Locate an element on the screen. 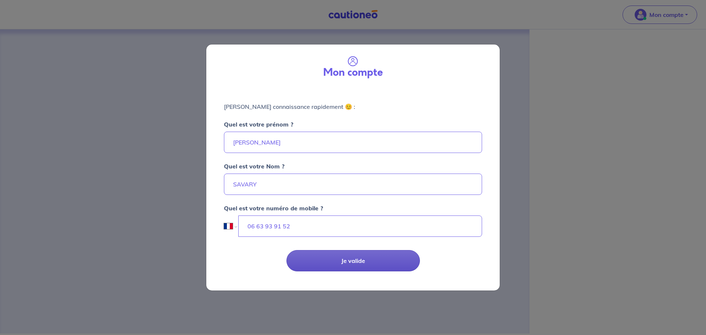 This screenshot has width=706, height=335. strong: Quel est votre numéro de mobile ? is located at coordinates (273, 208).